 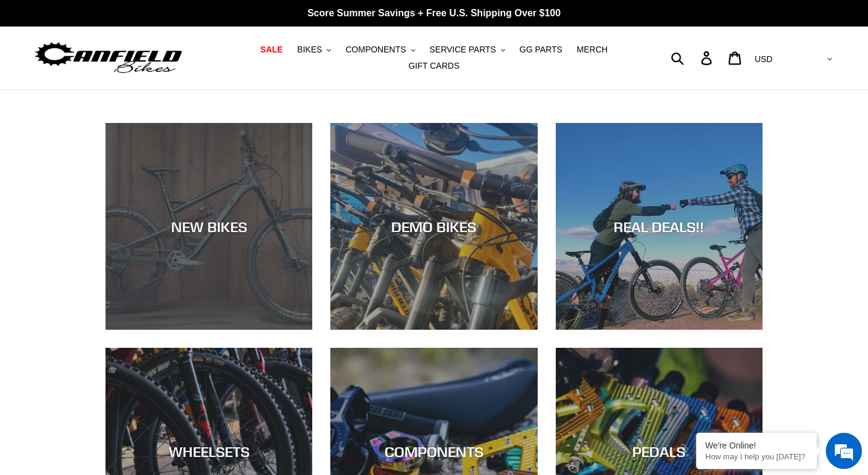 I want to click on div: WHEELSETS, so click(x=209, y=451).